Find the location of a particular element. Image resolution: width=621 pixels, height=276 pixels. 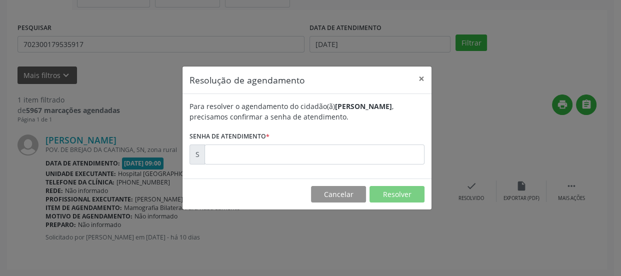

button: Cancelar is located at coordinates (338, 194).